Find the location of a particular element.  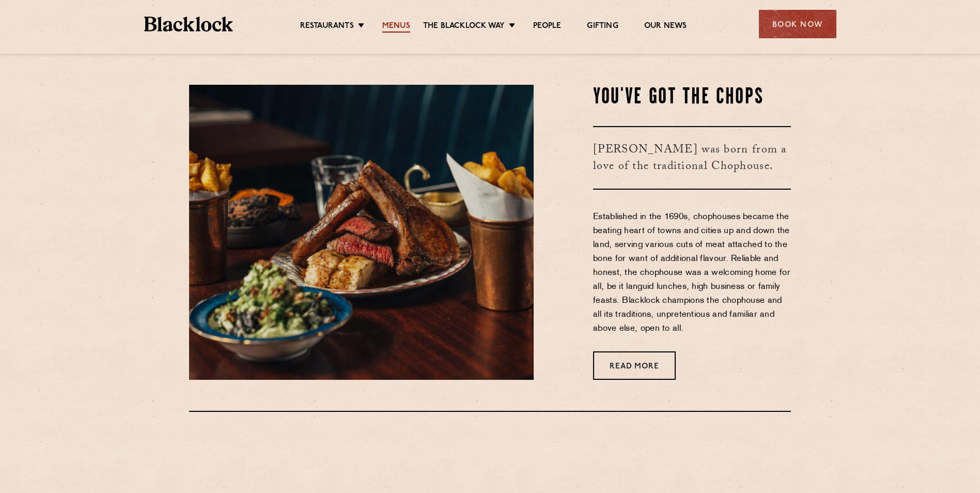

a: Gifting is located at coordinates (602, 27).